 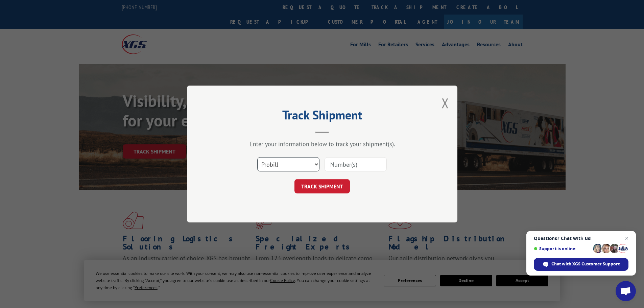 What do you see at coordinates (445, 103) in the screenshot?
I see `button: Close modal` at bounding box center [445, 103].